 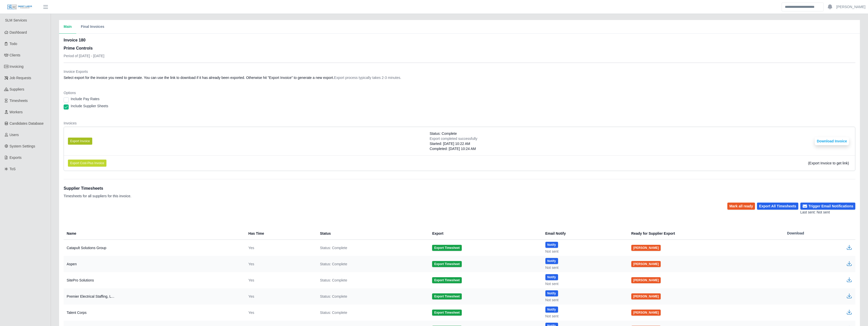 What do you see at coordinates (84, 49) in the screenshot?
I see `h3: Prime Controls` at bounding box center [84, 49].